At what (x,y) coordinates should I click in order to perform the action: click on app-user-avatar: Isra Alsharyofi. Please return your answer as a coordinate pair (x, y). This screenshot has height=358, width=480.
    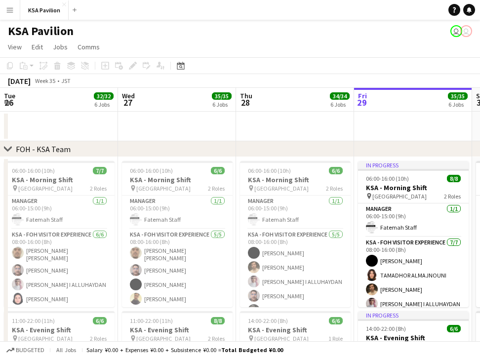
    Looking at the image, I should click on (456, 31).